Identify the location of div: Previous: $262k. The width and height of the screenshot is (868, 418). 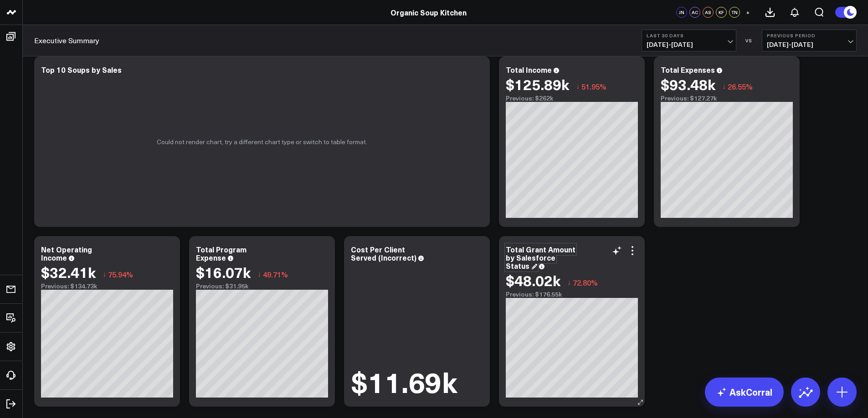
(572, 99).